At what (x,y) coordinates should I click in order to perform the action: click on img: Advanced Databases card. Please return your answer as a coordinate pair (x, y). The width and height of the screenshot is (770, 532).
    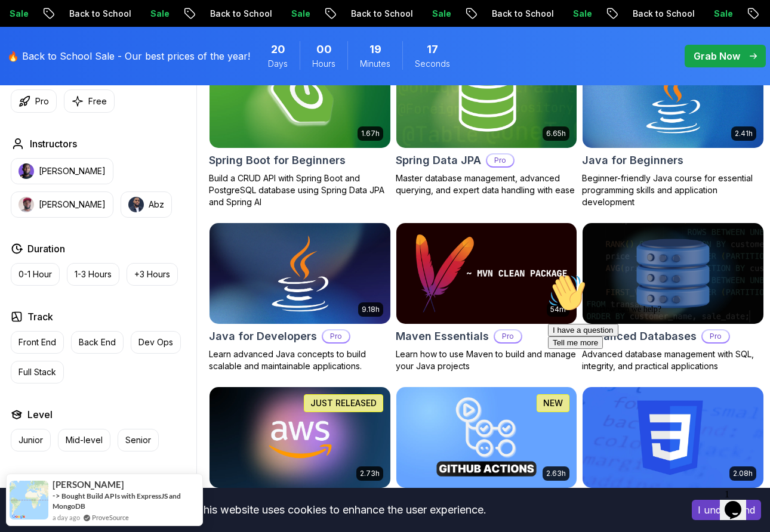
    Looking at the image, I should click on (673, 274).